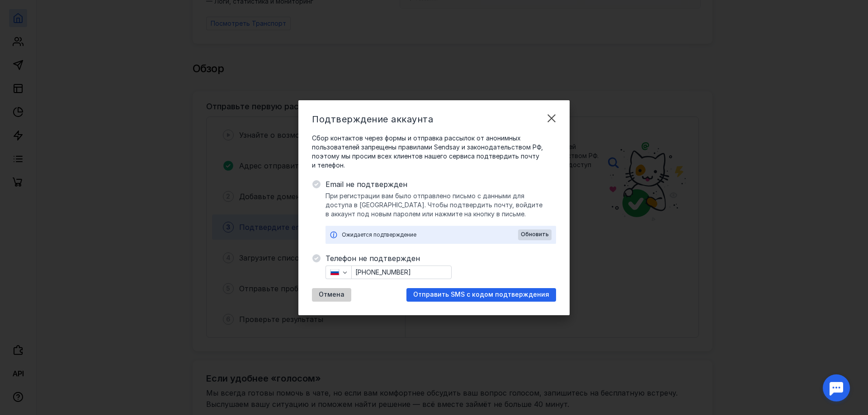 This screenshot has width=868, height=415. Describe the element at coordinates (372, 119) in the screenshot. I see `span: Подтверждение аккаунта` at that location.